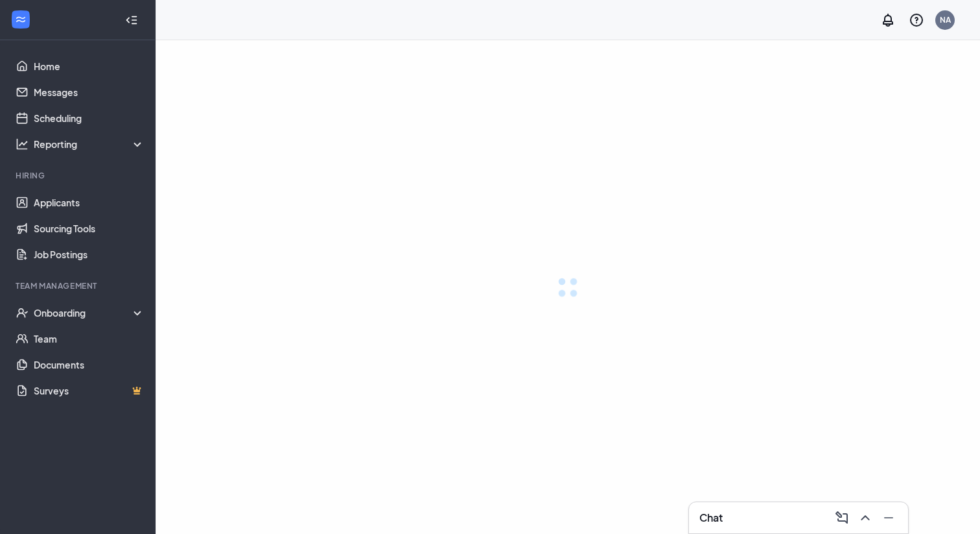 The width and height of the screenshot is (980, 534). Describe the element at coordinates (131, 21) in the screenshot. I see `svg: Collapse` at that location.